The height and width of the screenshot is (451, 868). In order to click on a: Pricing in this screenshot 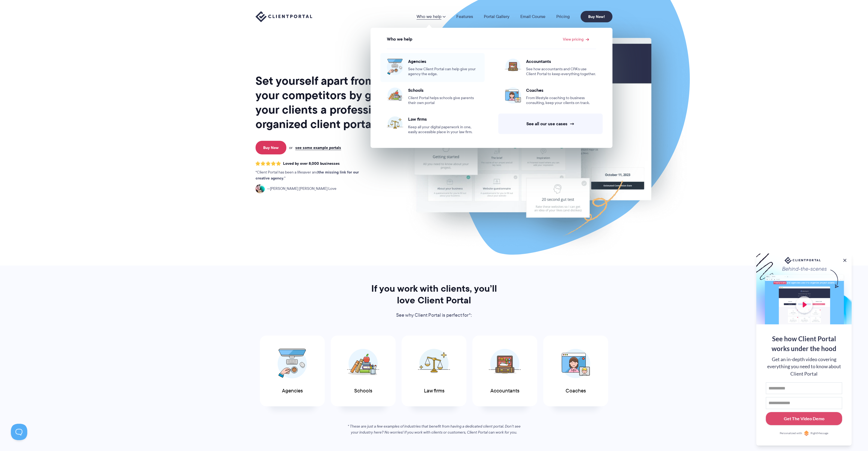, I will do `click(563, 17)`.